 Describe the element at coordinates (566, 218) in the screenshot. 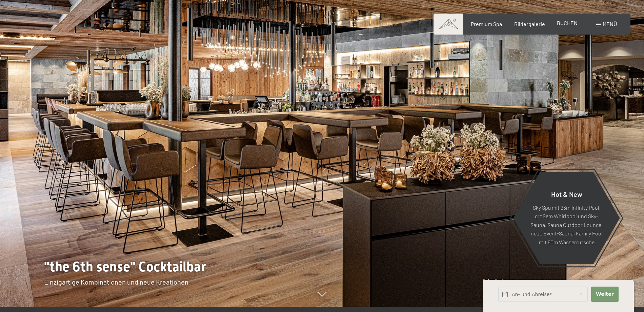

I see `a: Hot & New Sky Spa mit 23m Infinity Pool, großem Whirlpool und Sky-Sauna, Sauna Outdoor Lounge, ne...` at that location.